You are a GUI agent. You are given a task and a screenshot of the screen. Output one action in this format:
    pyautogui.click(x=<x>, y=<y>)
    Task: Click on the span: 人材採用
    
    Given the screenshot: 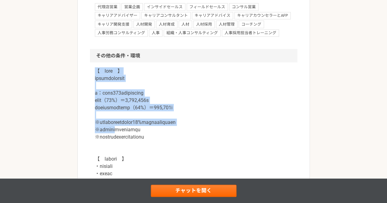 What is the action you would take?
    pyautogui.click(x=204, y=24)
    